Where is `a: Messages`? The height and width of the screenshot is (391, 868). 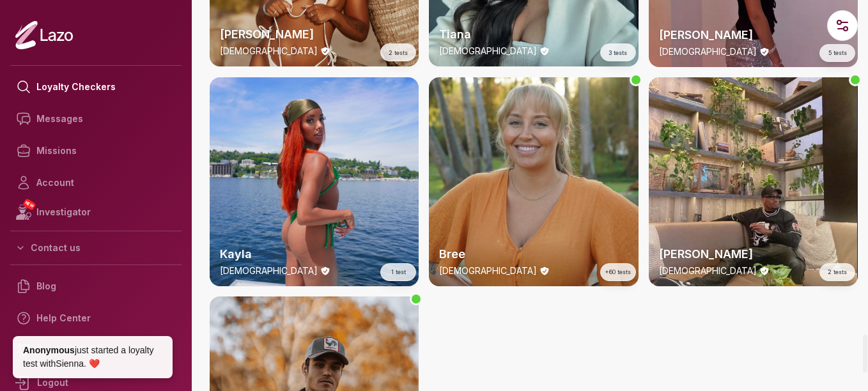 a: Messages is located at coordinates (95, 119).